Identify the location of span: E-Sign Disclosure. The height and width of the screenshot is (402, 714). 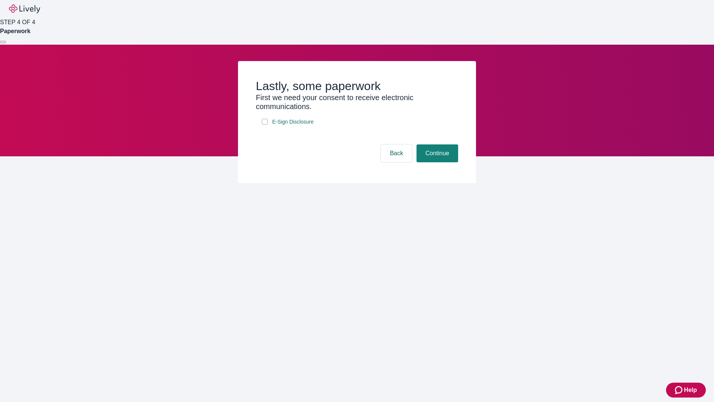
(293, 122).